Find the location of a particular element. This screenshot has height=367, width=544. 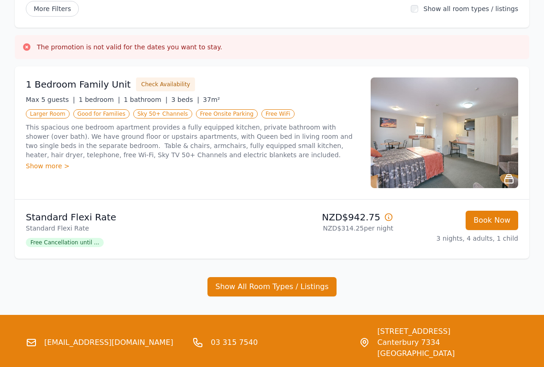

span: Max 5 guests | is located at coordinates (50, 100).